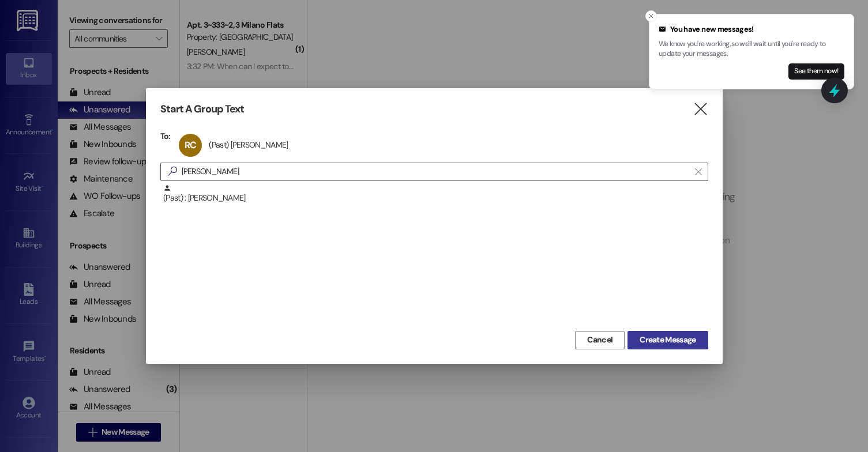 The image size is (868, 452). Describe the element at coordinates (600, 340) in the screenshot. I see `button: Cancel` at that location.